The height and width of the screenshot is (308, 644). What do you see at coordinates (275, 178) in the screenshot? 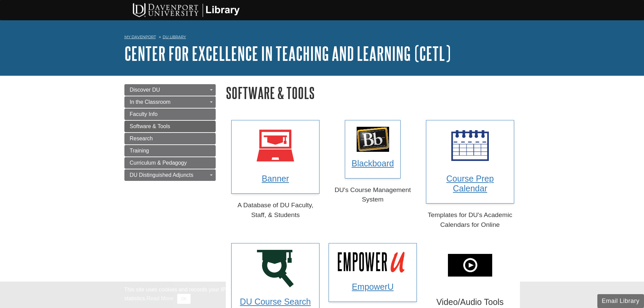
I see `h3: Banner` at bounding box center [275, 178].